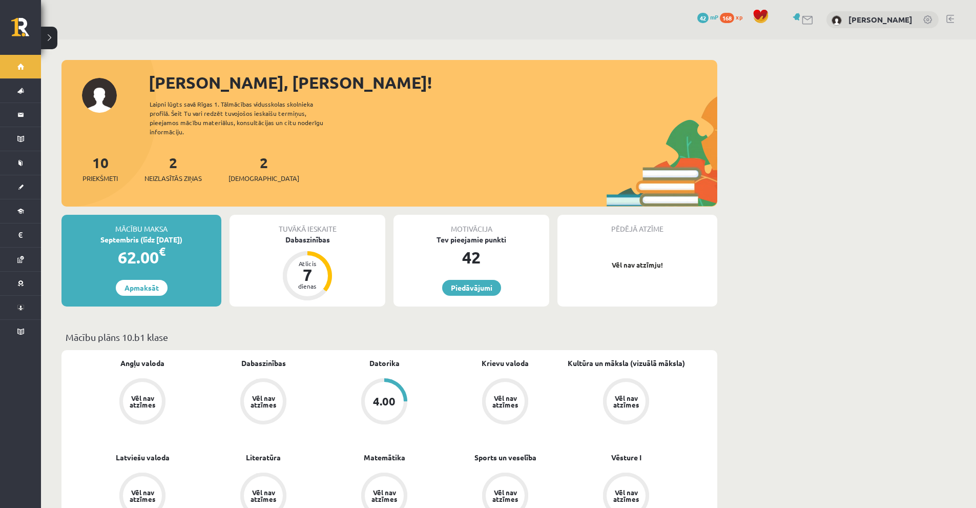 Image resolution: width=976 pixels, height=508 pixels. Describe the element at coordinates (263, 363) in the screenshot. I see `a: Dabaszinības` at that location.